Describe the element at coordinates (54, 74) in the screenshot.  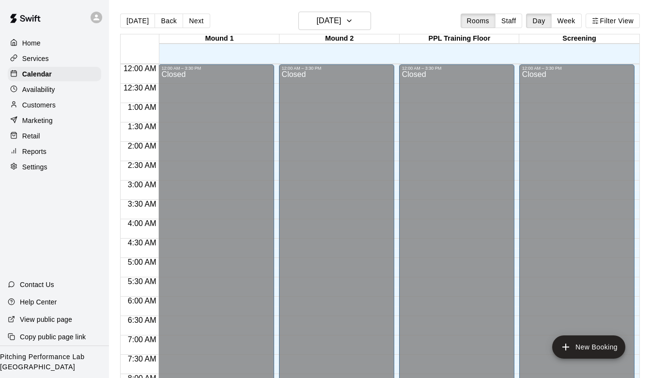
I see `a: Calendar` at that location.